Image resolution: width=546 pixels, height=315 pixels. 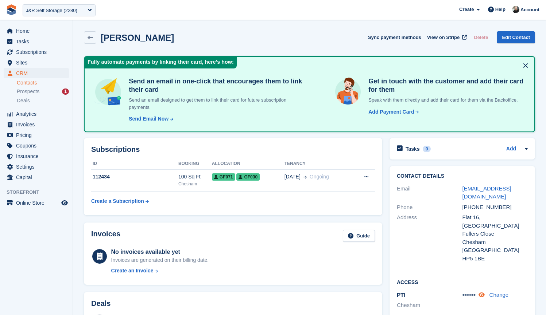 I want to click on img: get-in-touch-e3e95b6451f4e49772a6039d3abdde126589d6f45a760754adfa51be33bf0f70.svg, so click(x=348, y=92).